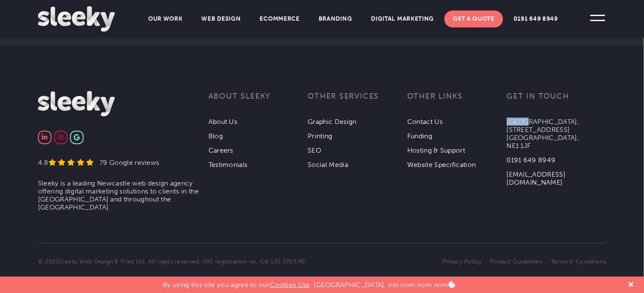 Image resolution: width=644 pixels, height=293 pixels. What do you see at coordinates (123, 195) in the screenshot?
I see `li: Sleeky is a leading Newcastle web design agency offering digital marketing solutions to clients i...` at bounding box center [123, 195].